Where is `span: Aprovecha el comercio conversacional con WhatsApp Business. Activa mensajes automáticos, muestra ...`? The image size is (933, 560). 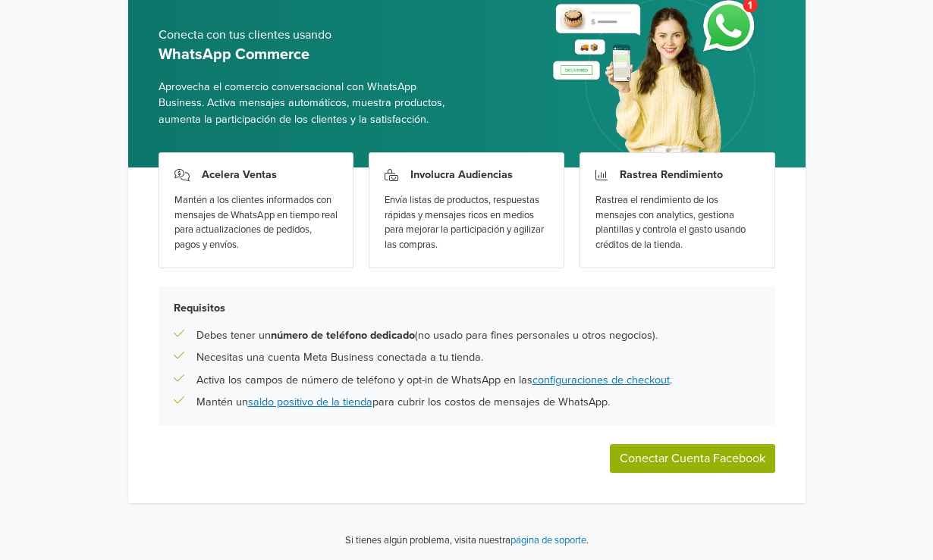 span: Aprovecha el comercio conversacional con WhatsApp Business. Activa mensajes automáticos, muestra ... is located at coordinates (306, 103).